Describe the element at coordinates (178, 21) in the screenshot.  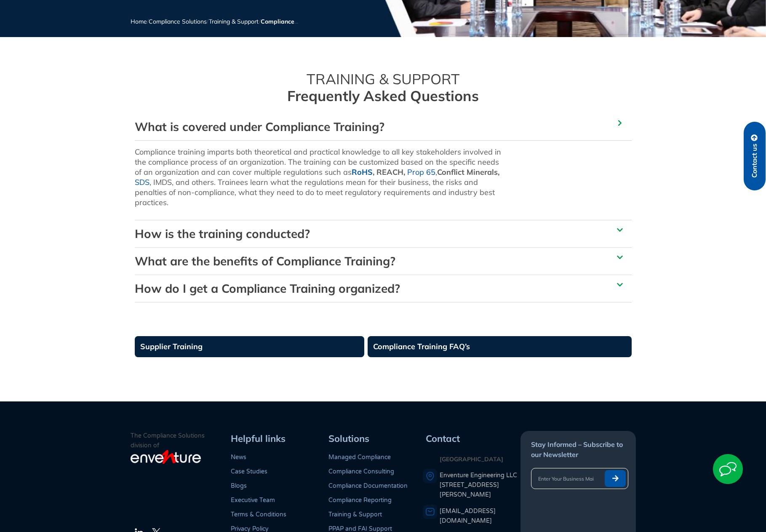
I see `a: Compliance Solutions` at that location.